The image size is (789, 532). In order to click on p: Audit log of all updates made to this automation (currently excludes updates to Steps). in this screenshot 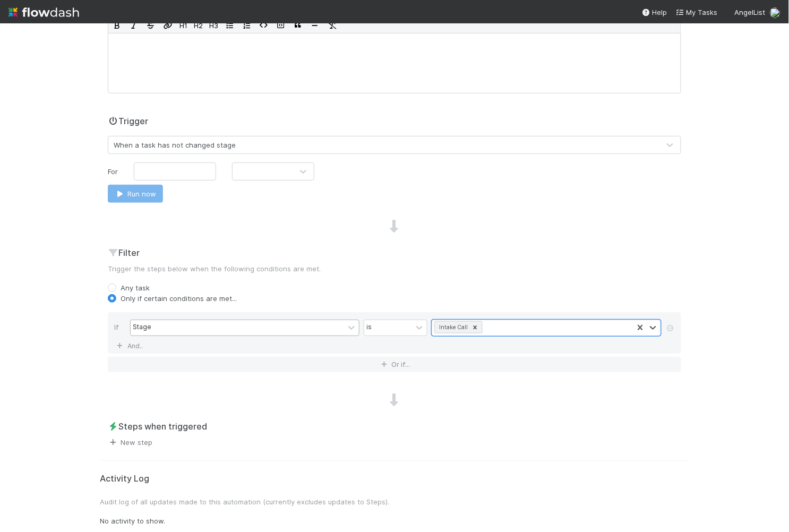, I will do `click(394, 502)`.